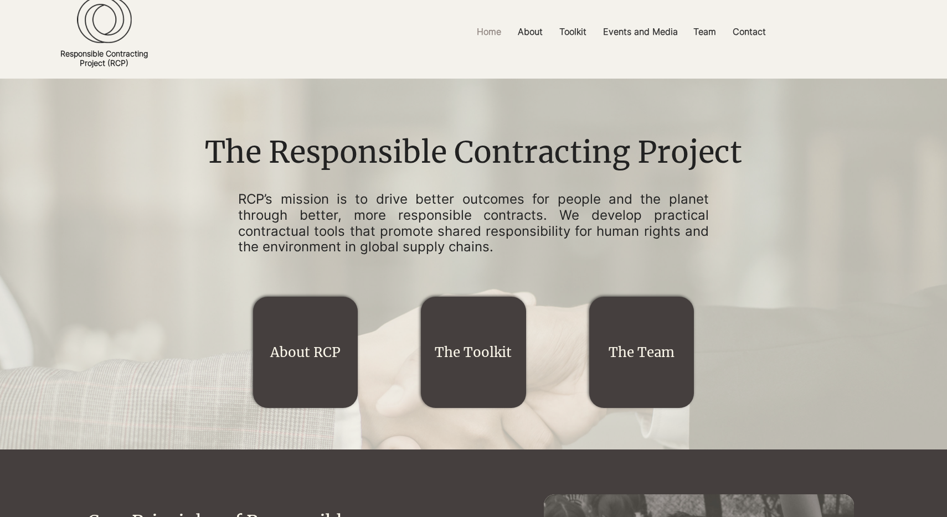 The width and height of the screenshot is (947, 517). I want to click on p: Home, so click(489, 32).